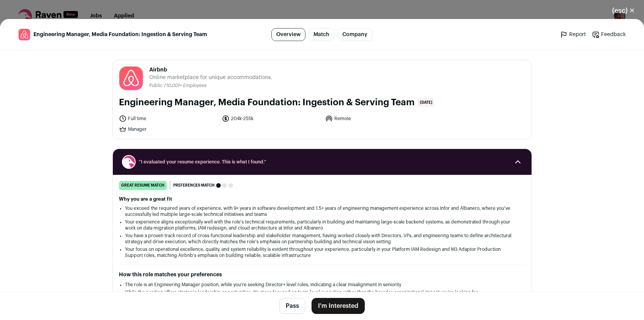 The width and height of the screenshot is (644, 320). What do you see at coordinates (143, 186) in the screenshot?
I see `div: great resume match` at bounding box center [143, 186].